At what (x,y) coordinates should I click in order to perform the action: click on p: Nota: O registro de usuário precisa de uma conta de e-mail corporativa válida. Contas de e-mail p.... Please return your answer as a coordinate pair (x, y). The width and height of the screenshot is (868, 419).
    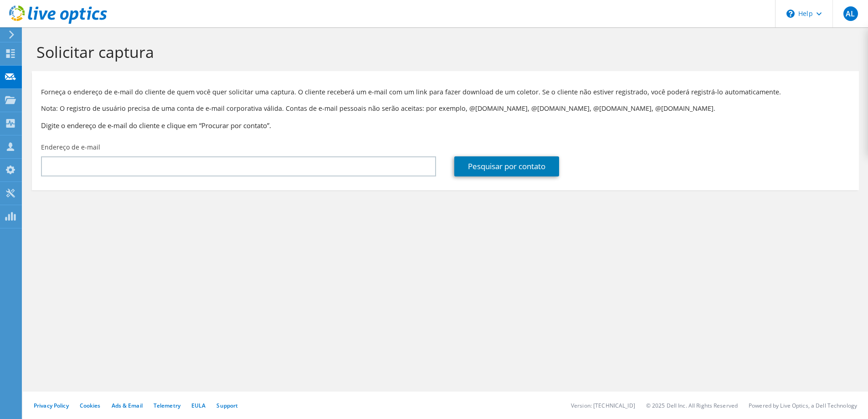
    Looking at the image, I should click on (445, 109).